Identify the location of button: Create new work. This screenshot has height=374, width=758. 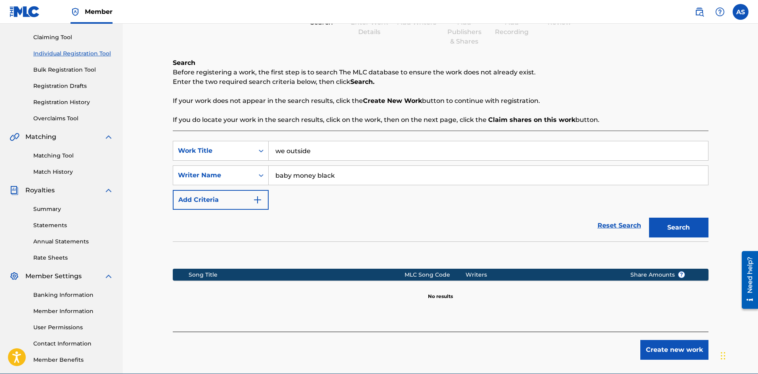
(674, 350).